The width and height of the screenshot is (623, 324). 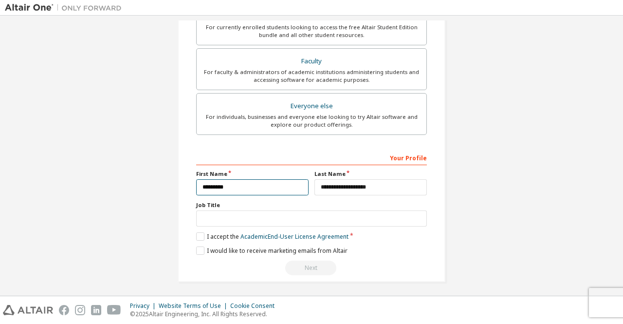 What do you see at coordinates (66, 8) in the screenshot?
I see `img: Altair One` at bounding box center [66, 8].